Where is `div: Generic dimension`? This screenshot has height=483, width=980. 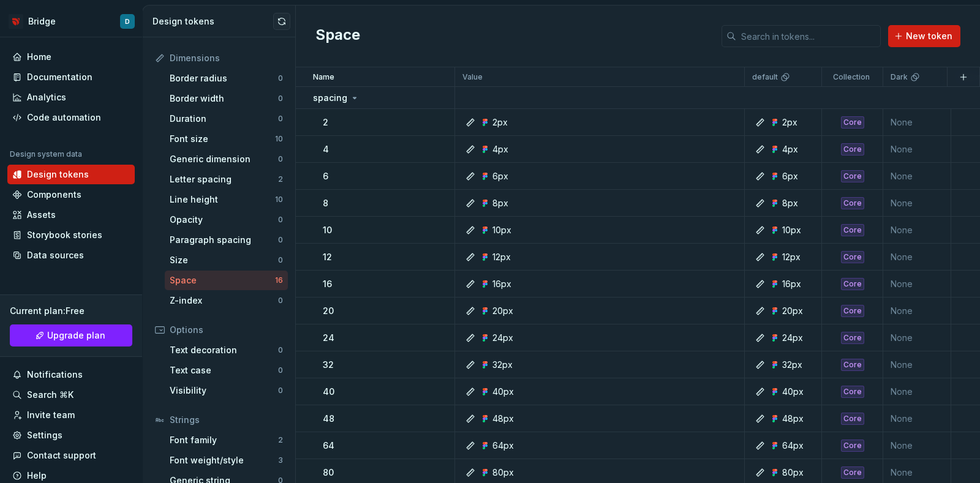
div: Generic dimension is located at coordinates (224, 159).